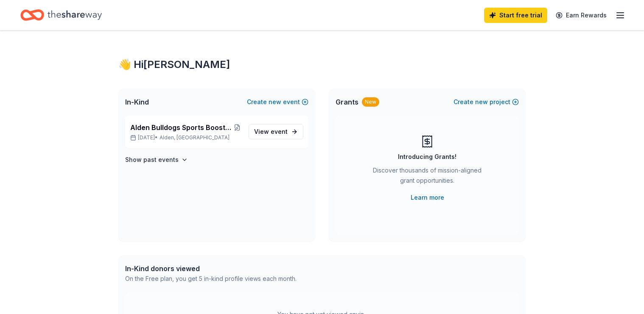  What do you see at coordinates (271, 131) in the screenshot?
I see `span: View` at bounding box center [271, 131].